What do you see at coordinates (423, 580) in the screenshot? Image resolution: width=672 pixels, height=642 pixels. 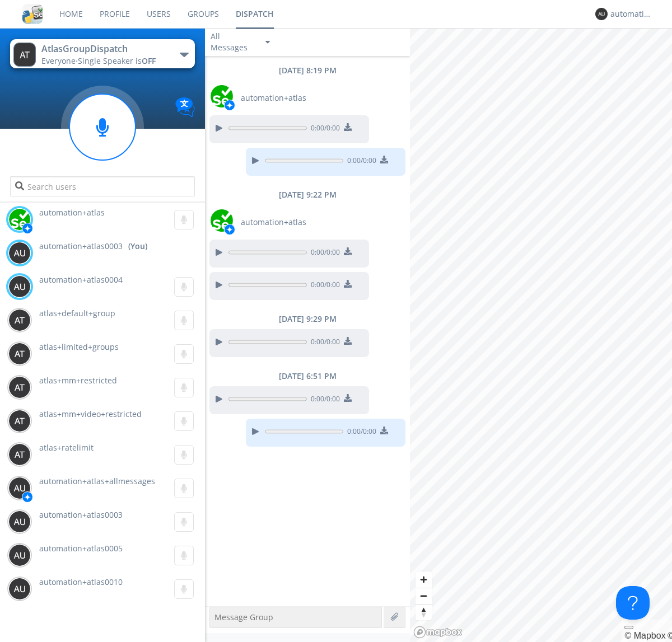 I see `button: Zoom in` at bounding box center [423, 580].